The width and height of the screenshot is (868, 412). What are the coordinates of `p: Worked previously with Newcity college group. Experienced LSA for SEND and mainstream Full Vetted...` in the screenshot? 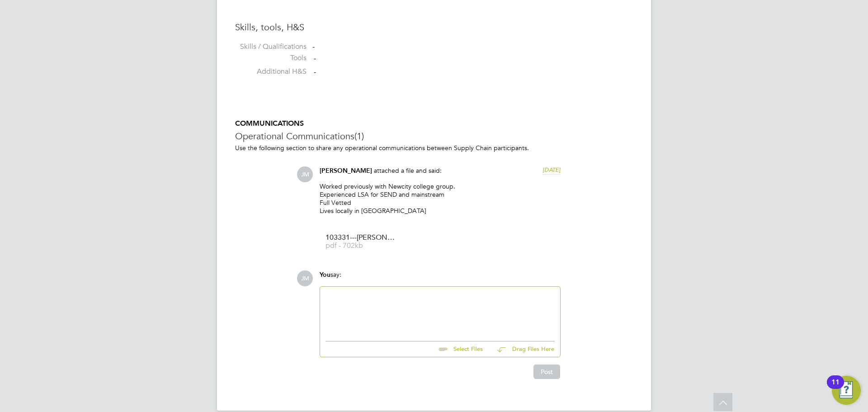 It's located at (440, 199).